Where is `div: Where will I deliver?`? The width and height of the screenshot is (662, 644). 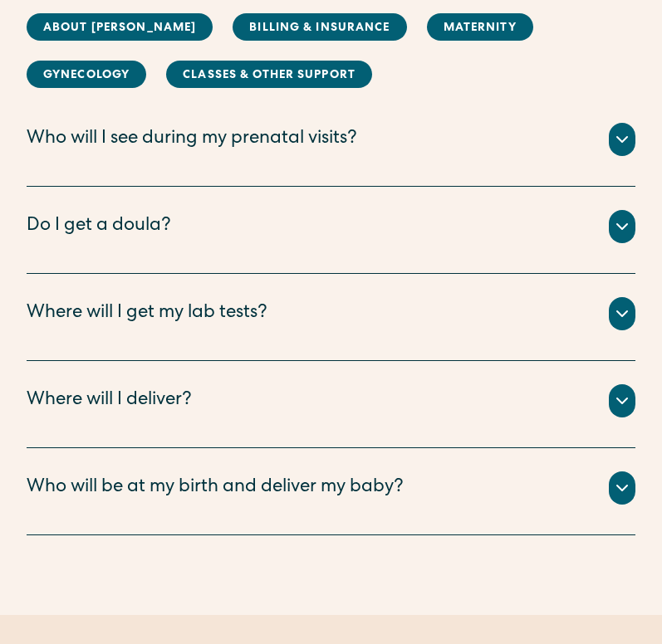
div: Where will I deliver? is located at coordinates (109, 401).